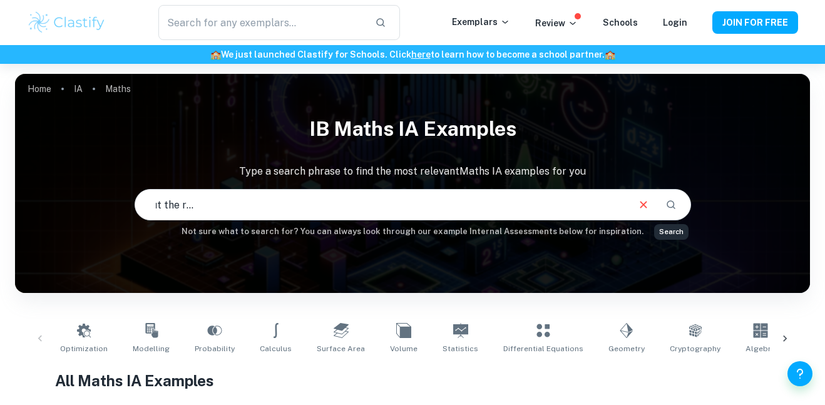 This screenshot has width=825, height=405. I want to click on a: IA, so click(78, 89).